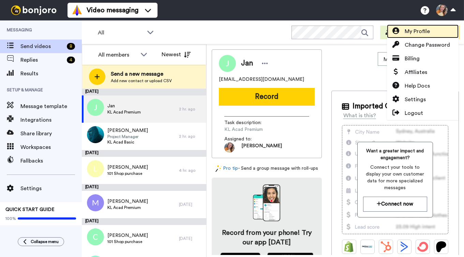 The image size is (464, 257). What do you see at coordinates (34, 10) in the screenshot?
I see `img: bj-logo-header-white.svg` at bounding box center [34, 10].